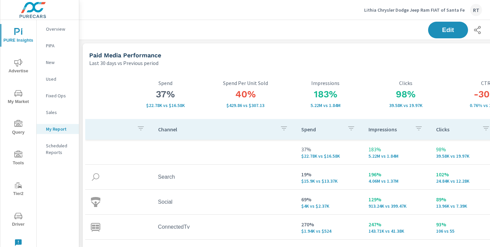 This screenshot has width=490, height=247. Describe the element at coordinates (58, 112) in the screenshot. I see `div: Sales` at that location.